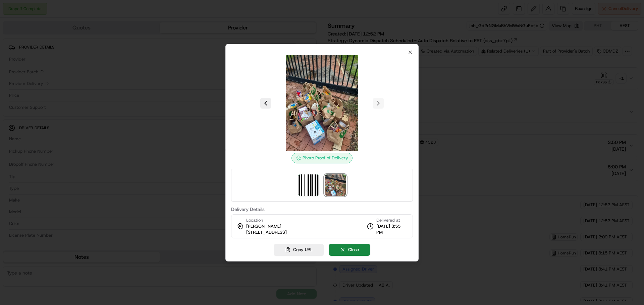 Image resolution: width=644 pixels, height=305 pixels. I want to click on img: barcode_scan_on_pickup image, so click(309, 185).